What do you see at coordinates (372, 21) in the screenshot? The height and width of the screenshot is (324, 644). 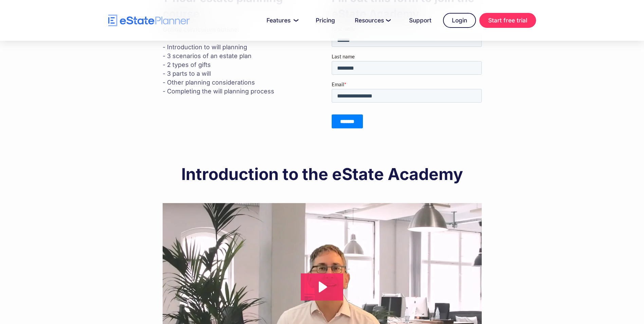 I see `a: Resources` at bounding box center [372, 21].